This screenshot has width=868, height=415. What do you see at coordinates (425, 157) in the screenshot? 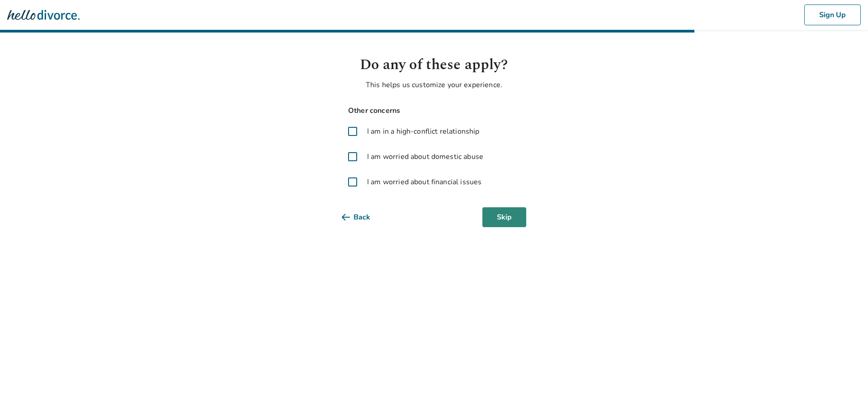
I see `span: I am worried about domestic abuse` at bounding box center [425, 157].